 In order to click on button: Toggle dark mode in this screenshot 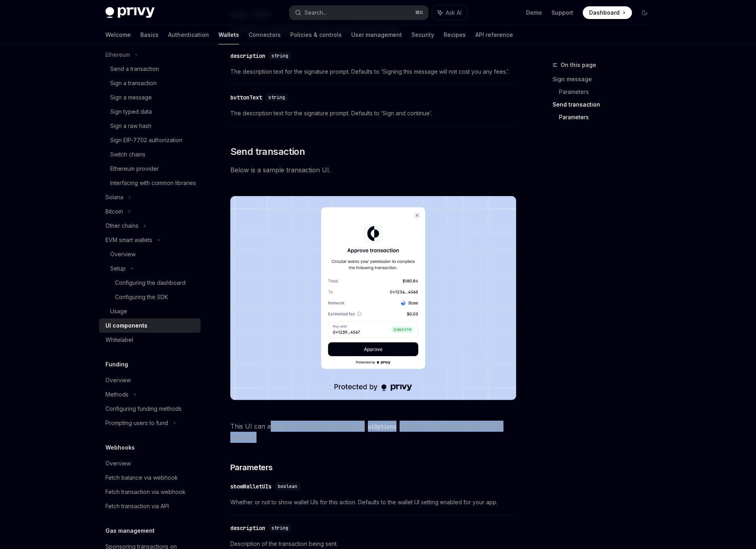, I will do `click(644, 13)`.